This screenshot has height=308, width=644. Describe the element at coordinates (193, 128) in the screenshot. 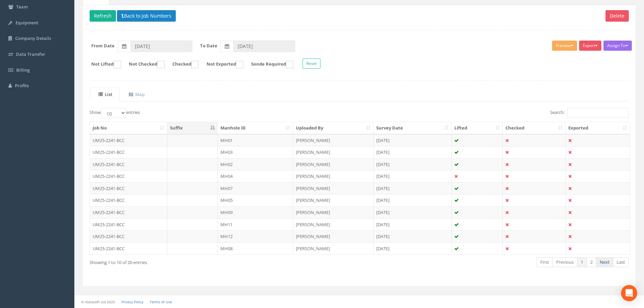

I see `th: Suffix: activate to sort column descending` at that location.